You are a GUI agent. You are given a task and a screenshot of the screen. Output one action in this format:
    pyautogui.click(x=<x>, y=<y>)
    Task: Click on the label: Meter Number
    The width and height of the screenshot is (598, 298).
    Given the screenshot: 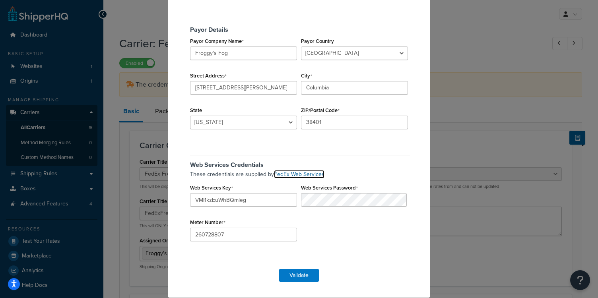 What is the action you would take?
    pyautogui.click(x=208, y=223)
    